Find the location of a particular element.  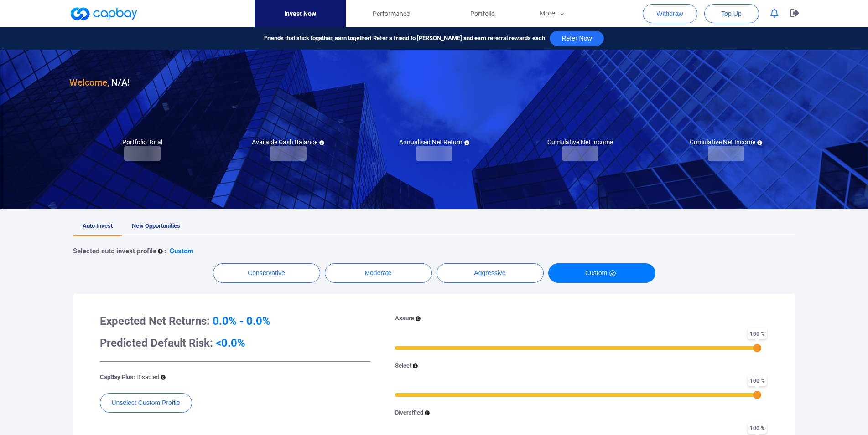

p: Diversified is located at coordinates (409, 413).